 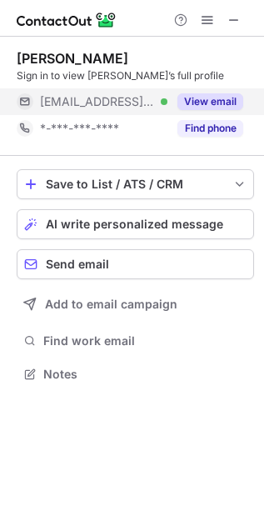 What do you see at coordinates (111, 304) in the screenshot?
I see `span: Add to email campaign` at bounding box center [111, 304].